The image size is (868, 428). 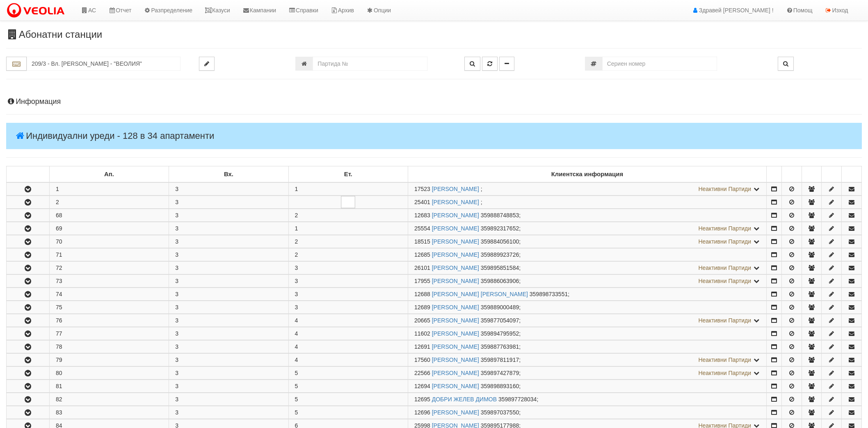 I want to click on span: 359889000489, so click(x=500, y=307).